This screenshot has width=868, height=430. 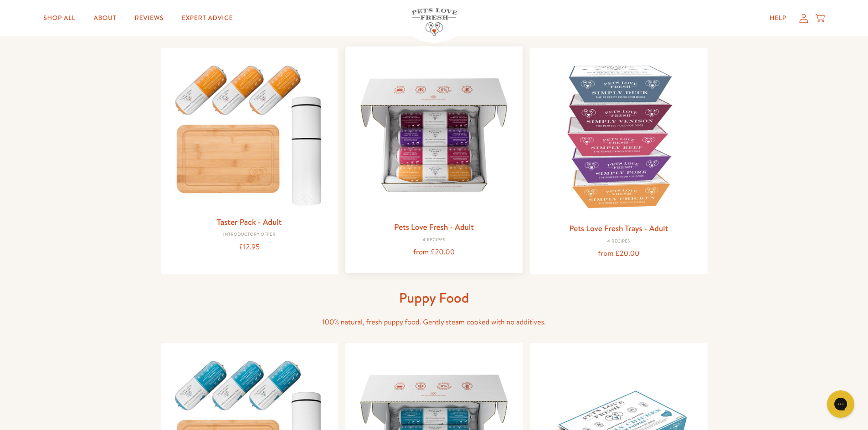 What do you see at coordinates (18, 17) in the screenshot?
I see `button: Gorgias live chat` at bounding box center [18, 17].